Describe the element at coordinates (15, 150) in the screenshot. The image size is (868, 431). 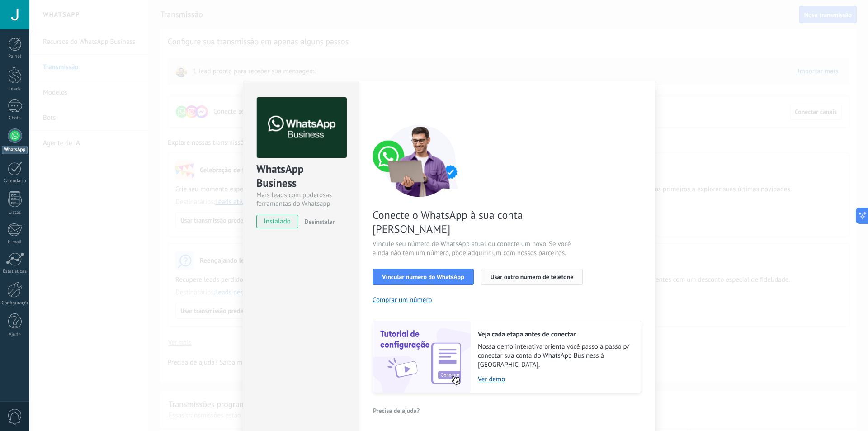
I see `div: WhatsApp` at that location.